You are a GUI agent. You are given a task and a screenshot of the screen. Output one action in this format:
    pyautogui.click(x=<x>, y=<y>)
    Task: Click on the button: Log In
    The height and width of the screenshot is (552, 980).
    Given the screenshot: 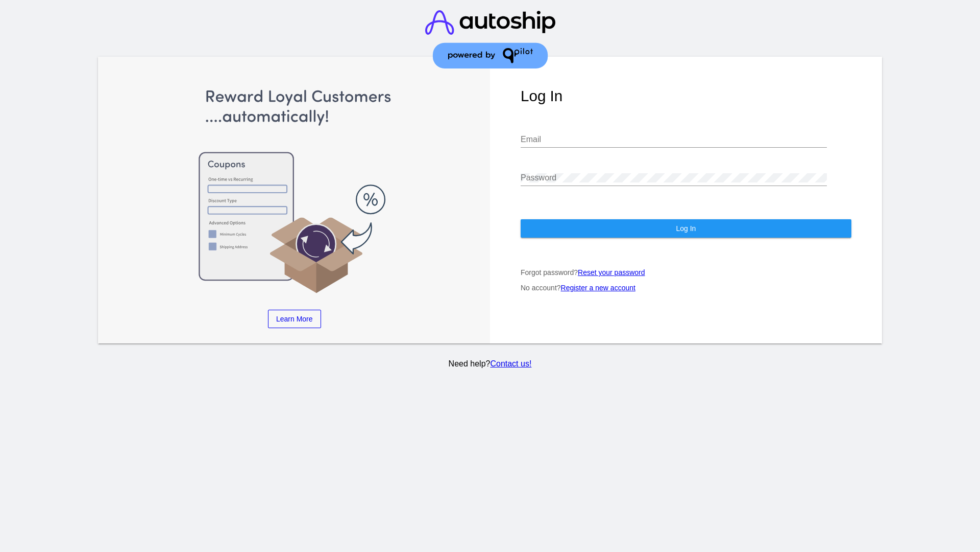 What is the action you would take?
    pyautogui.click(x=686, y=228)
    